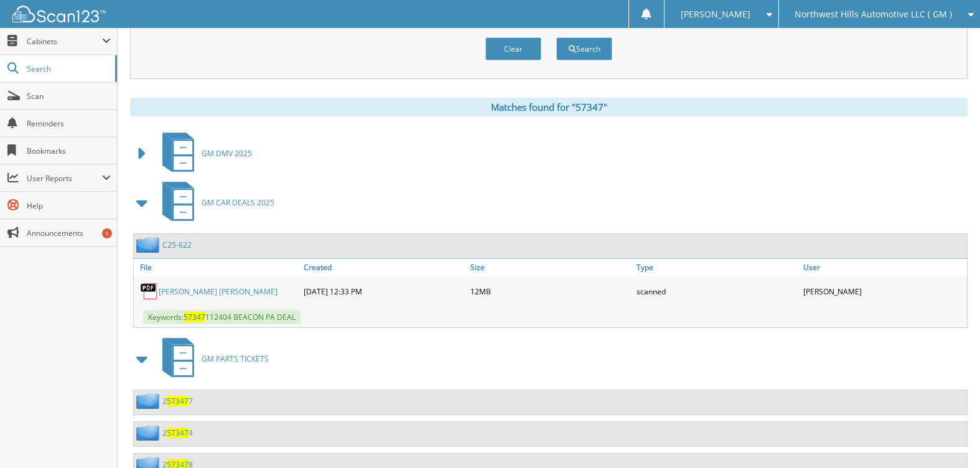 Image resolution: width=980 pixels, height=468 pixels. What do you see at coordinates (549, 107) in the screenshot?
I see `div: Matches found for "57347"` at bounding box center [549, 107].